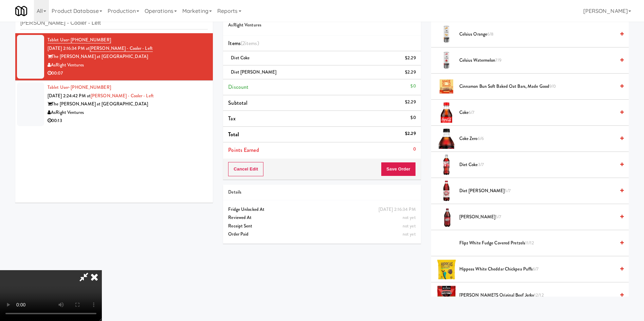 This screenshot has height=321, width=644. I want to click on span: (2 ), so click(250, 43).